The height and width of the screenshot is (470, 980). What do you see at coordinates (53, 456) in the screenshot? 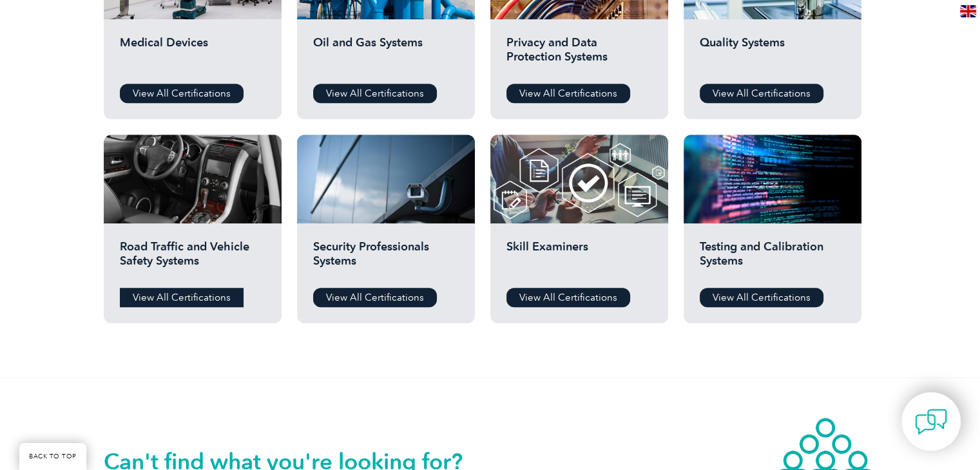
I see `a: BACK TO TOP` at bounding box center [53, 456].